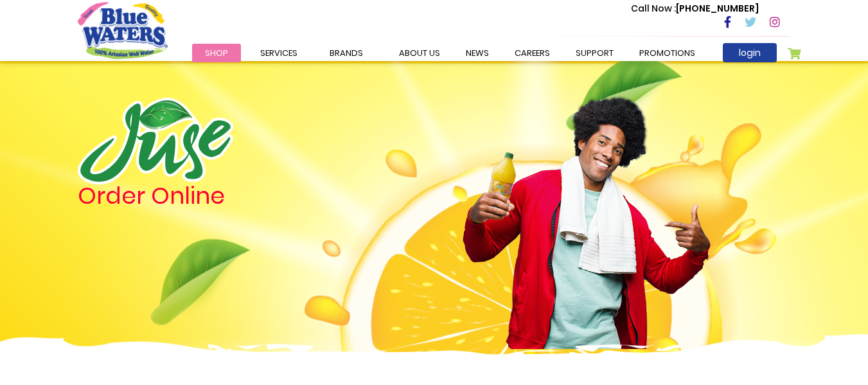 Image resolution: width=868 pixels, height=385 pixels. I want to click on span: Shop, so click(217, 52).